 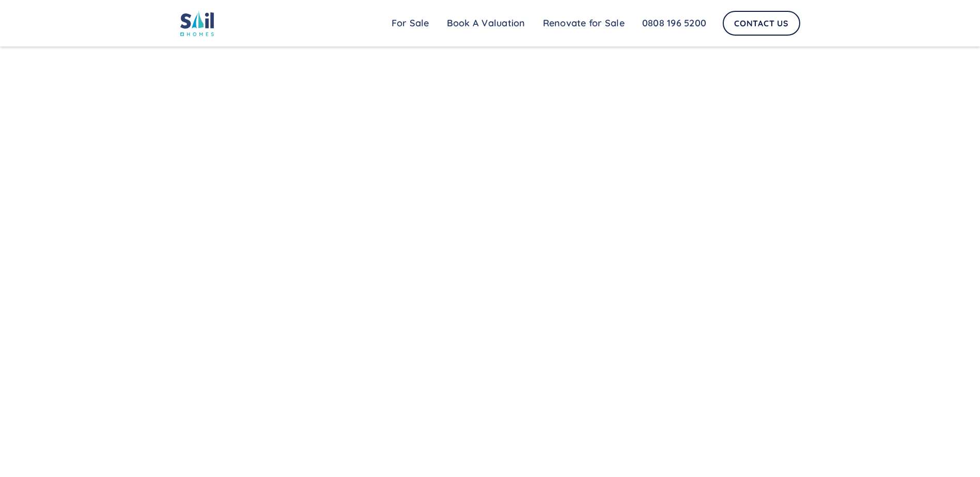 What do you see at coordinates (584, 23) in the screenshot?
I see `a: Renovate for Sale` at bounding box center [584, 23].